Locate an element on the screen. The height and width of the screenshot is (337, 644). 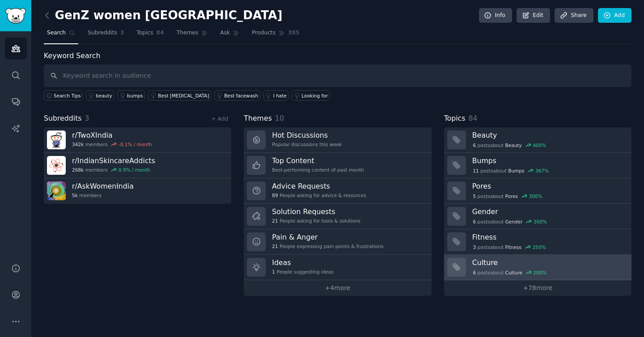
a: Solution Requests21People asking for tools & solutions is located at coordinates (337, 217).